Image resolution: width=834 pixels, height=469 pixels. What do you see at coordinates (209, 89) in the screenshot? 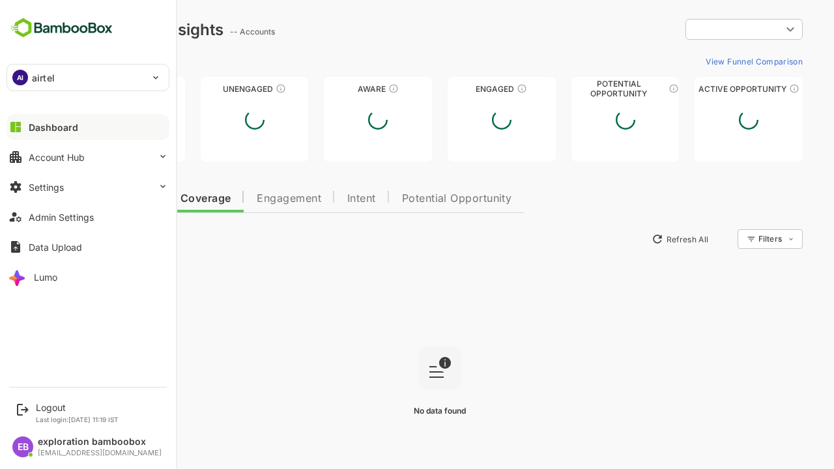
I see `div: Unengaged` at bounding box center [209, 89].